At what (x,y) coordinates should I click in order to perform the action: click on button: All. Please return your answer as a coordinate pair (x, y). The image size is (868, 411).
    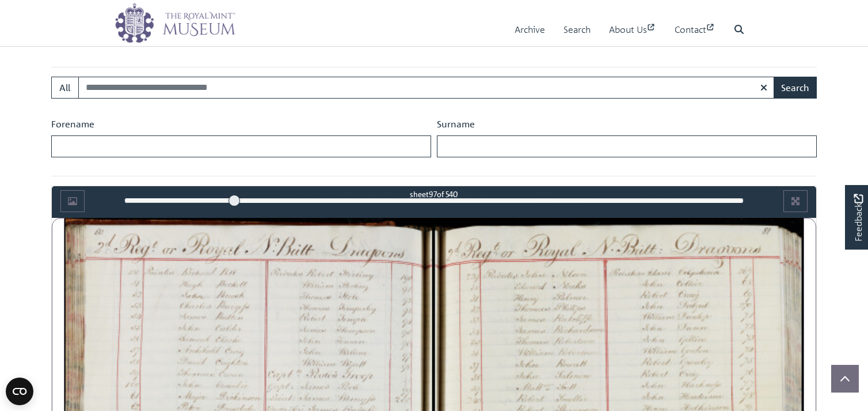
    Looking at the image, I should click on (65, 87).